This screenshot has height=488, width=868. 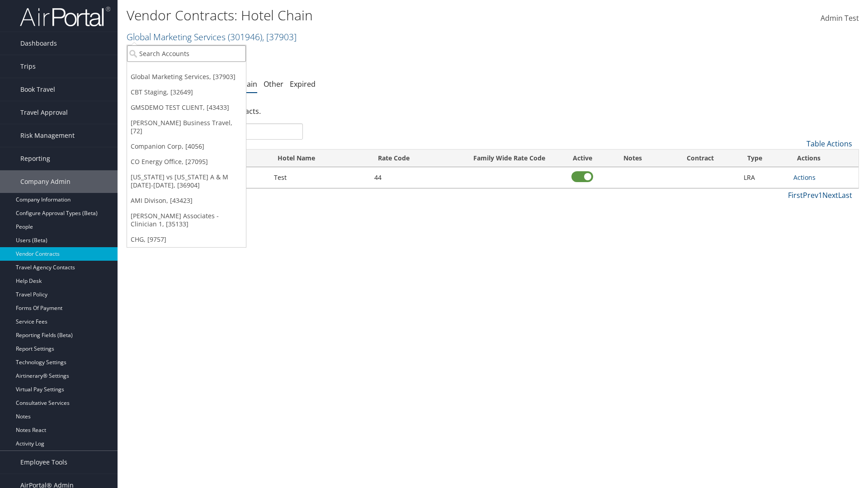 What do you see at coordinates (187, 92) in the screenshot?
I see `a: CBT Staging, [32649]` at bounding box center [187, 92].